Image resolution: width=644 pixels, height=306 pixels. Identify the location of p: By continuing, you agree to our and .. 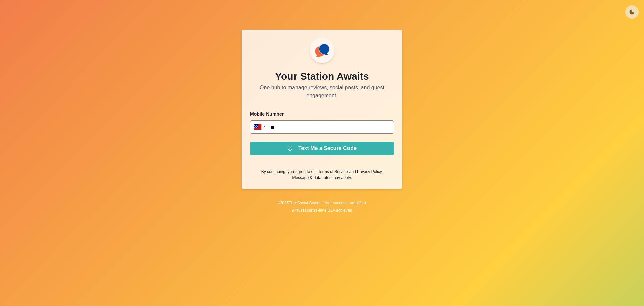
(322, 172).